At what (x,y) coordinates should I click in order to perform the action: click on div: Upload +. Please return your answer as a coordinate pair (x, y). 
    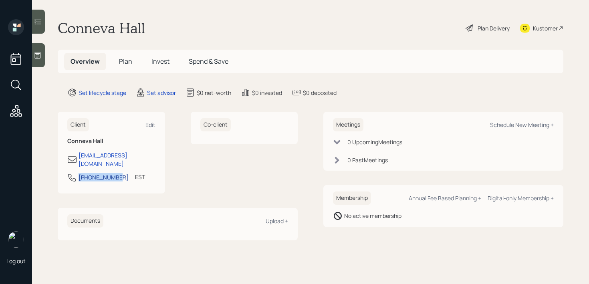
    Looking at the image, I should click on (277, 221).